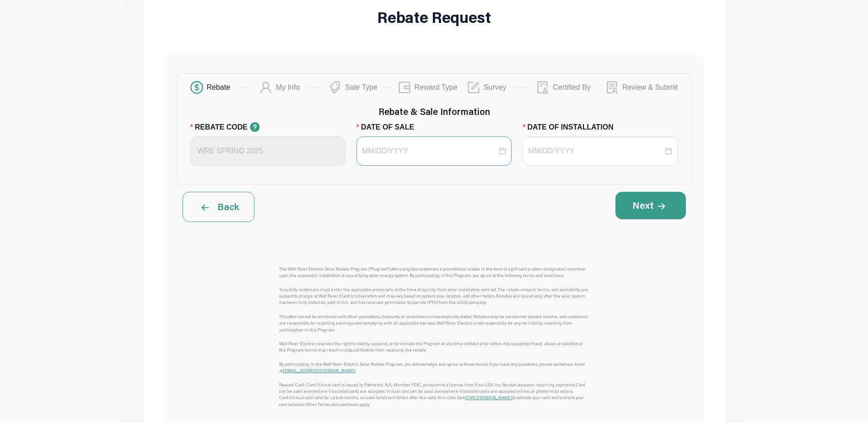  What do you see at coordinates (429, 151) in the screenshot?
I see `input: DATE OF SALE` at bounding box center [429, 151].